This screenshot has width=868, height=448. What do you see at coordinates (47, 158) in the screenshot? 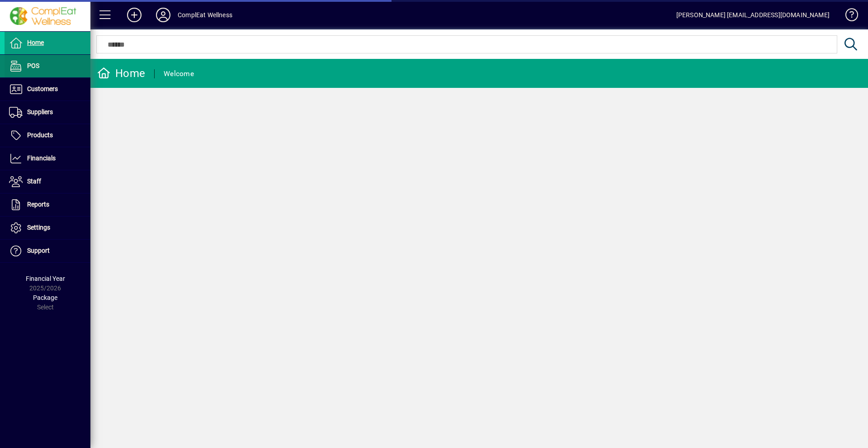
I see `a: Financials` at bounding box center [47, 158].